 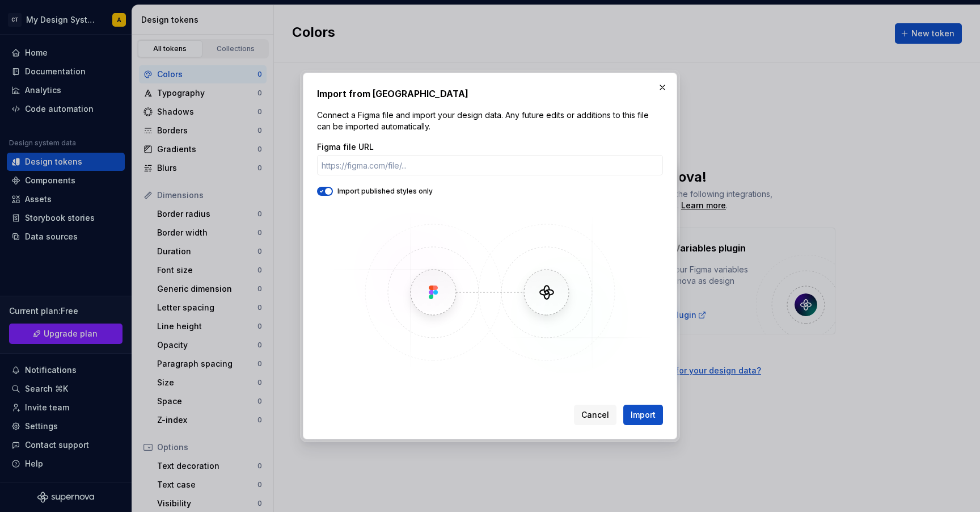 I want to click on span: Cancel, so click(x=595, y=415).